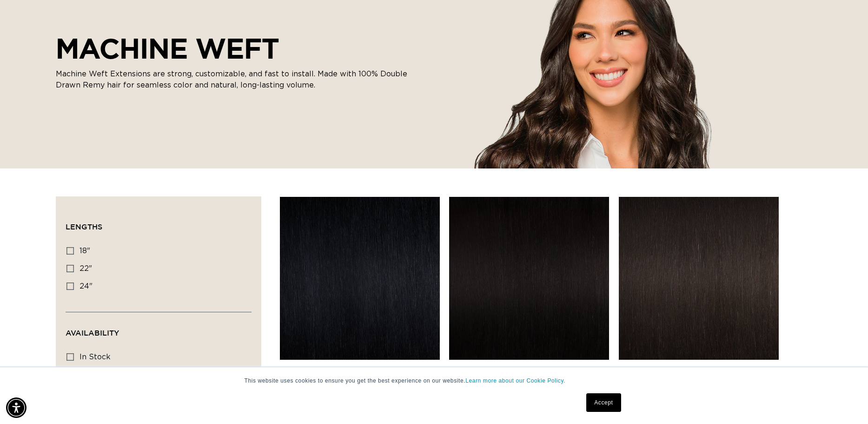 This screenshot has width=868, height=424. What do you see at coordinates (158, 329) in the screenshot?
I see `summary: Availability (0 selected)` at bounding box center [158, 329].